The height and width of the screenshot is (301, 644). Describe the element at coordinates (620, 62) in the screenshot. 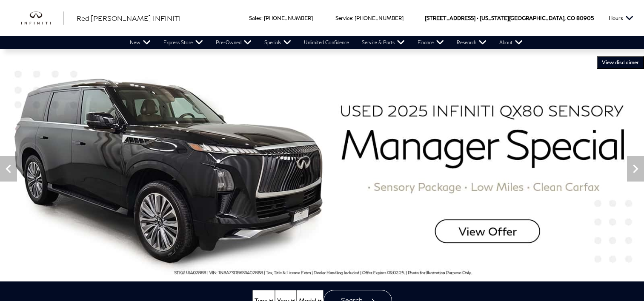

I see `button: VIEW DISCLAIMER` at that location.